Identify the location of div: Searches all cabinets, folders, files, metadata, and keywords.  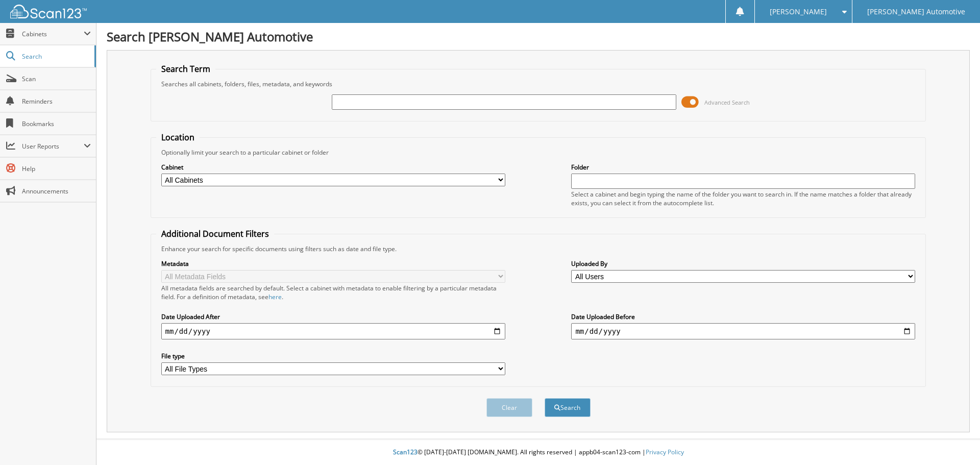
(538, 84).